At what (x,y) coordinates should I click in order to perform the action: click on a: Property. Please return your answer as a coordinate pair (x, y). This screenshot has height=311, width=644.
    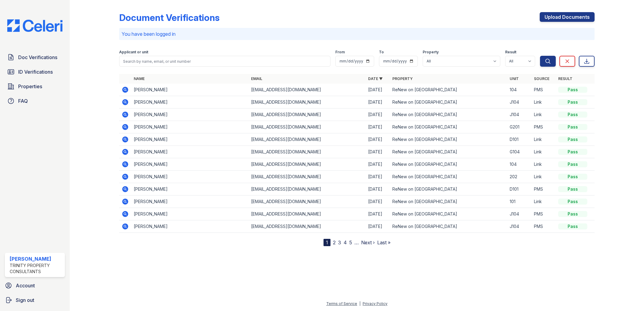
    Looking at the image, I should click on (402, 79).